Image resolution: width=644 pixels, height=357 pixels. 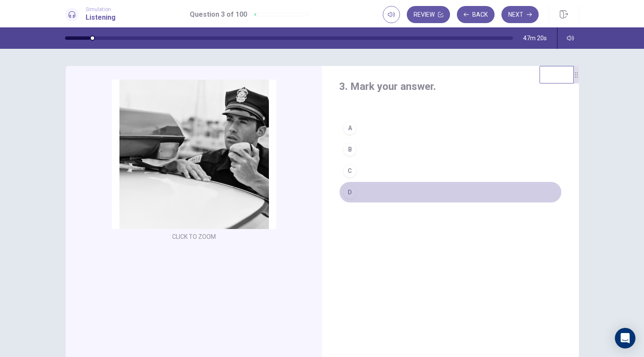 I want to click on div: A, so click(x=350, y=128).